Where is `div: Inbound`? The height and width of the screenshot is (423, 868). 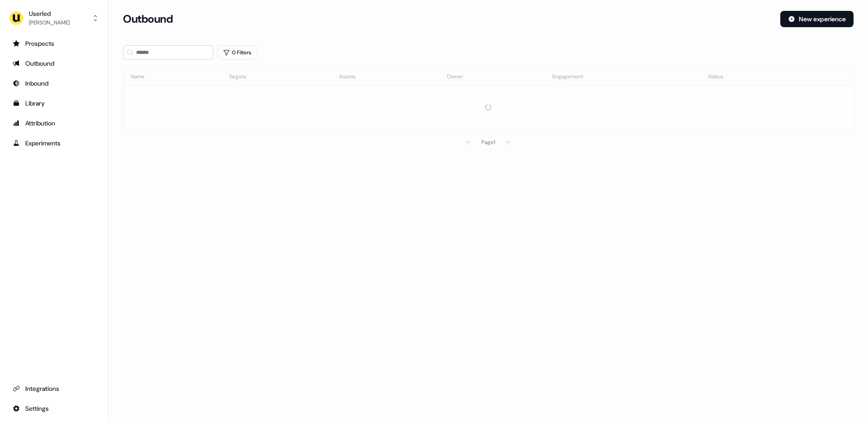
div: Inbound is located at coordinates (54, 83).